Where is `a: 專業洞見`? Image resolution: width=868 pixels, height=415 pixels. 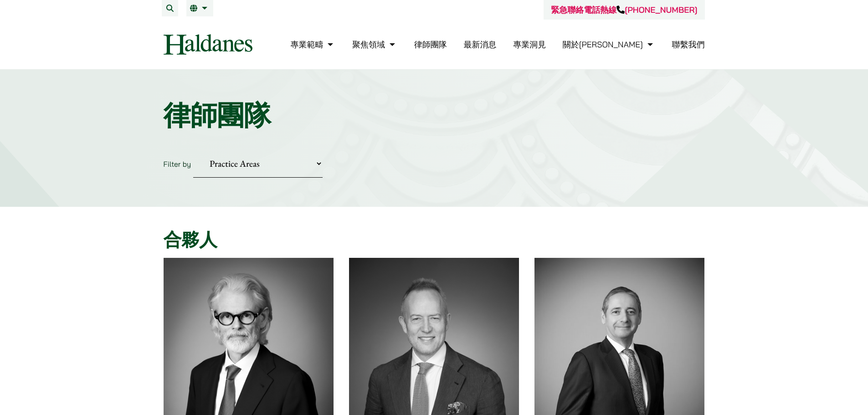
a: 專業洞見 is located at coordinates (530, 44).